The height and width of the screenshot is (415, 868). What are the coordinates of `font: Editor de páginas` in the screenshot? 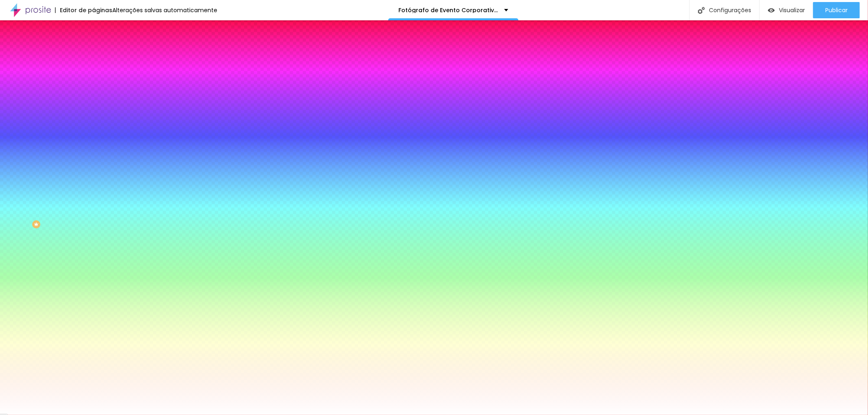 It's located at (86, 10).